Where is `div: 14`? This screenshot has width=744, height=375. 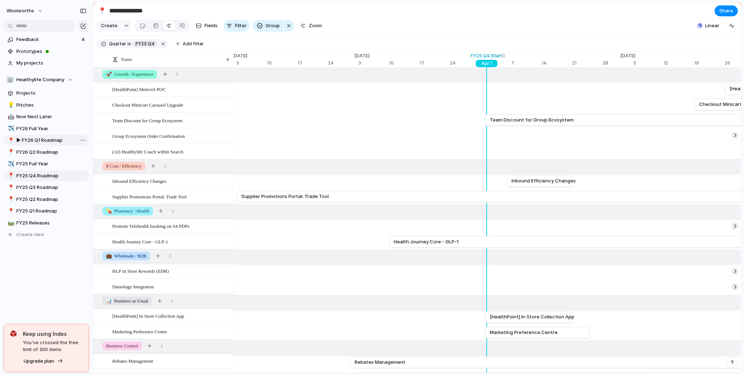
div: 14 is located at coordinates (557, 63).